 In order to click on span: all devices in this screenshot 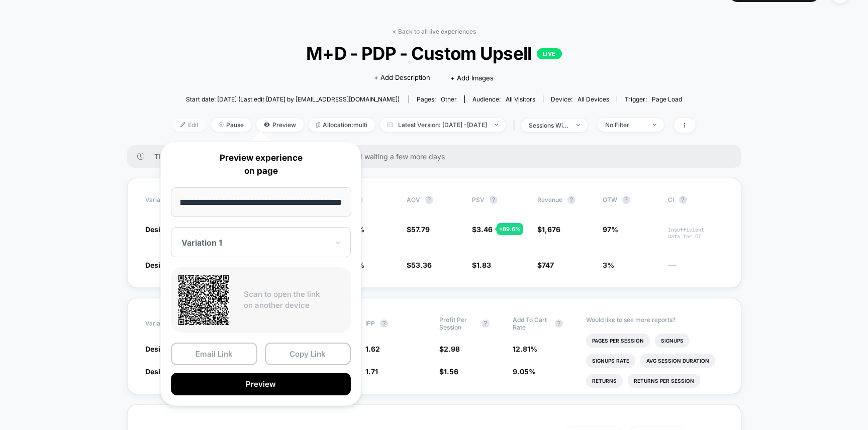, I will do `click(593, 99)`.